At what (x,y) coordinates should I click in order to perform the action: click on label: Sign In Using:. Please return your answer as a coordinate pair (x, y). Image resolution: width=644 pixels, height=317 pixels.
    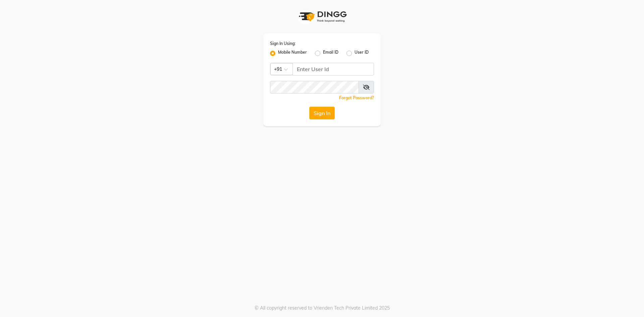
    Looking at the image, I should click on (283, 44).